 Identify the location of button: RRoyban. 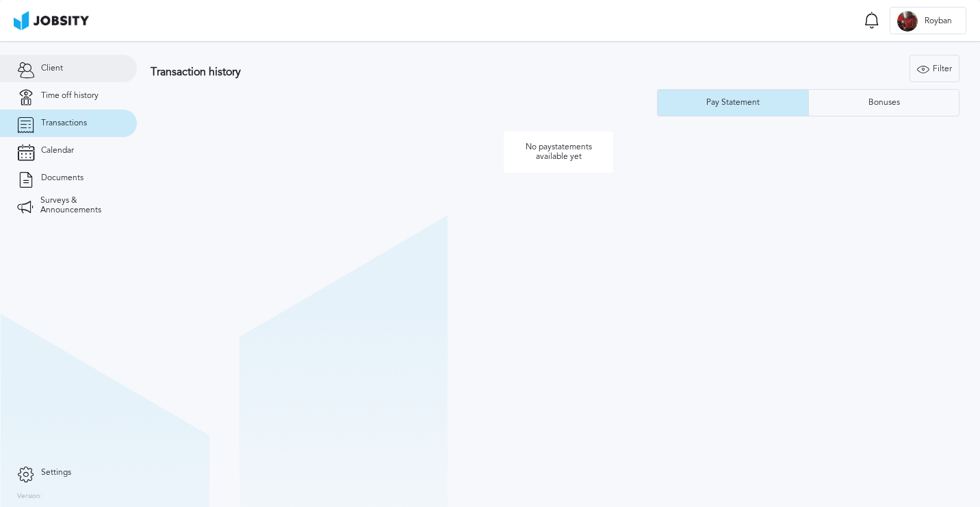
(928, 21).